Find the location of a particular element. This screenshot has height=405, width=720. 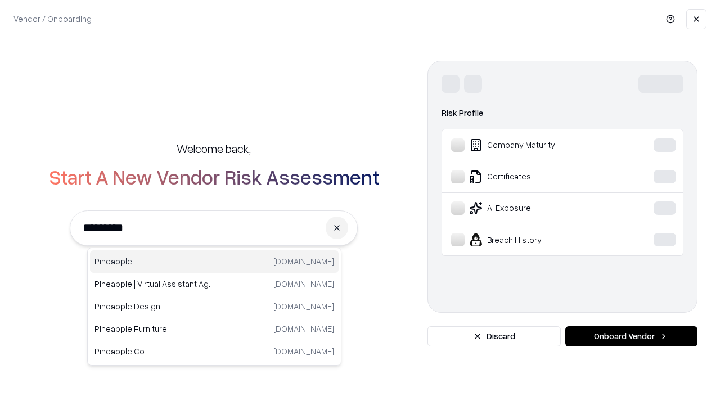

div: AI Exposure is located at coordinates (535, 208).